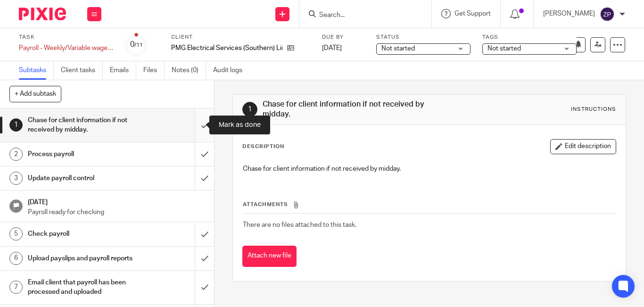 Image resolution: width=644 pixels, height=307 pixels. Describe the element at coordinates (530, 37) in the screenshot. I see `label: Tags` at that location.